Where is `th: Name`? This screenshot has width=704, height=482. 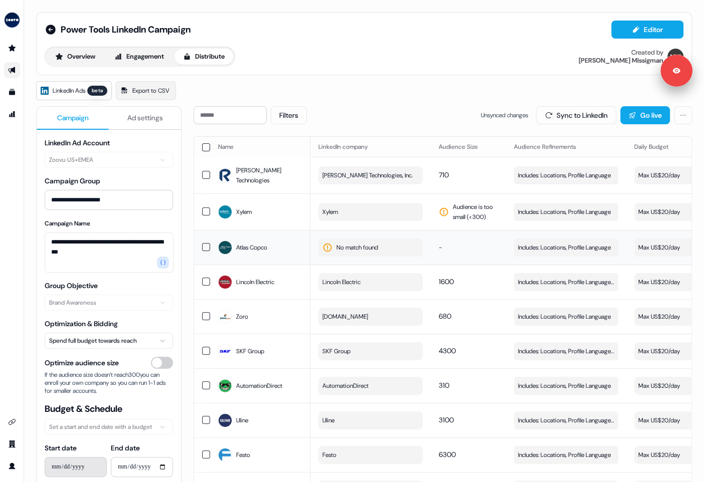
th: Name is located at coordinates (260, 147).